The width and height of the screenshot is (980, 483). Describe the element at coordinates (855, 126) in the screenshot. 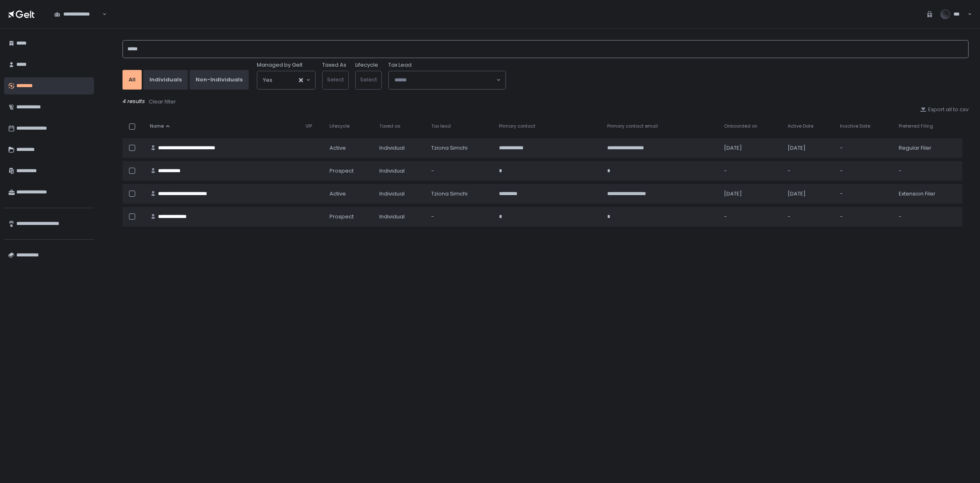

I see `span: Inactive Date` at that location.